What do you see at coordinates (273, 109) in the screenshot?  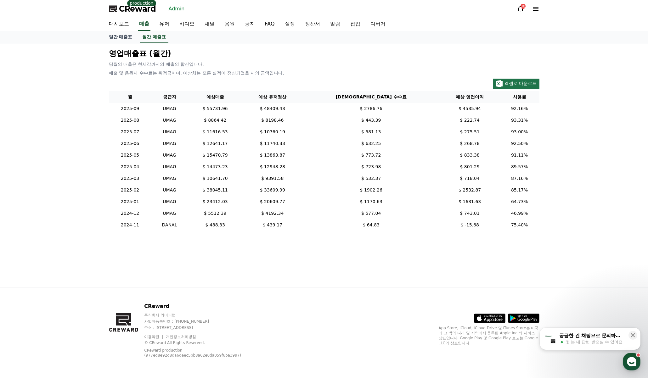 I see `td: $ 48409.43` at bounding box center [273, 109].